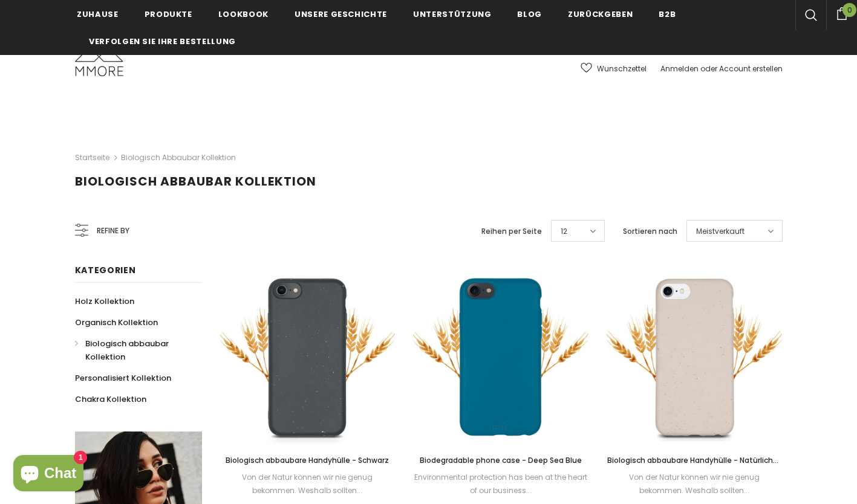 The width and height of the screenshot is (857, 504). What do you see at coordinates (708, 68) in the screenshot?
I see `span: oder` at bounding box center [708, 68].